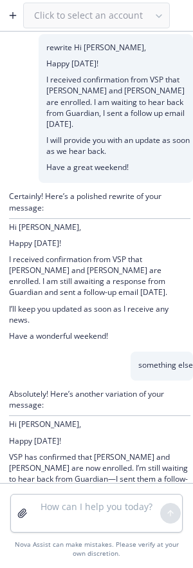  What do you see at coordinates (165, 364) in the screenshot?
I see `p: something else` at bounding box center [165, 364].